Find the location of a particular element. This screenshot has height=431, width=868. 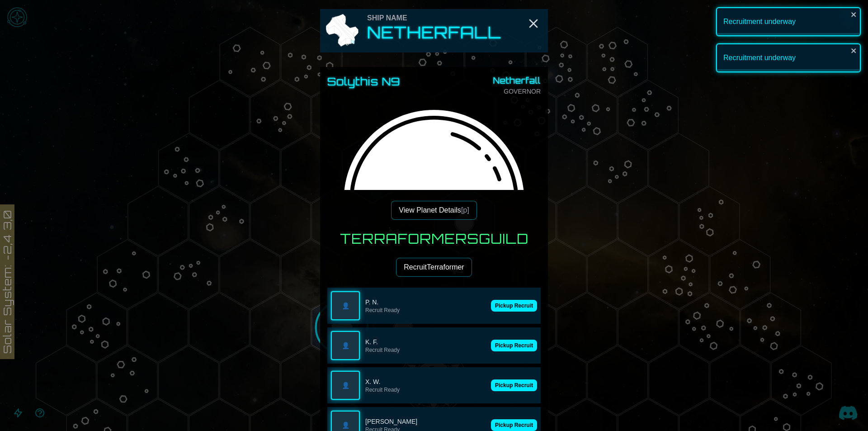

button: View Planet Details[p] is located at coordinates (434, 210).